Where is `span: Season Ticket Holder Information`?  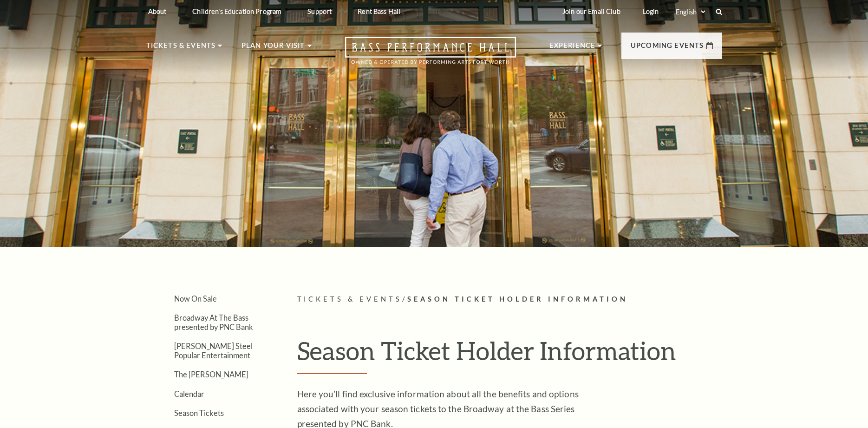 span: Season Ticket Holder Information is located at coordinates (517, 299).